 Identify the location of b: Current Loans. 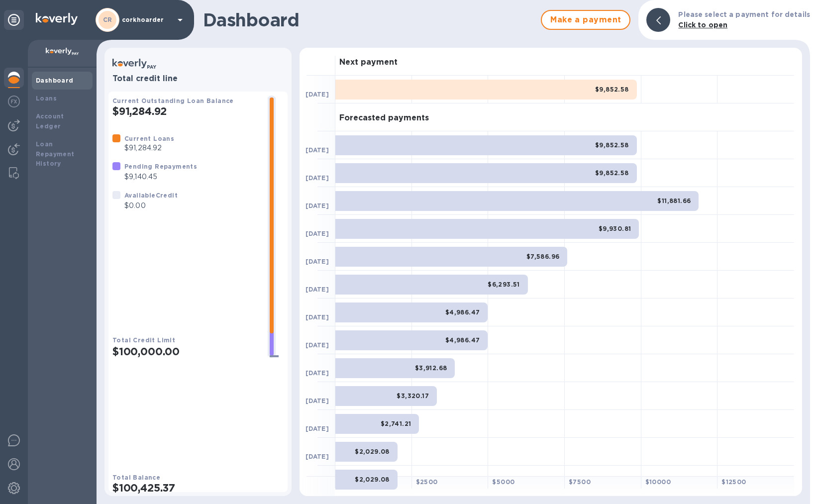
(149, 138).